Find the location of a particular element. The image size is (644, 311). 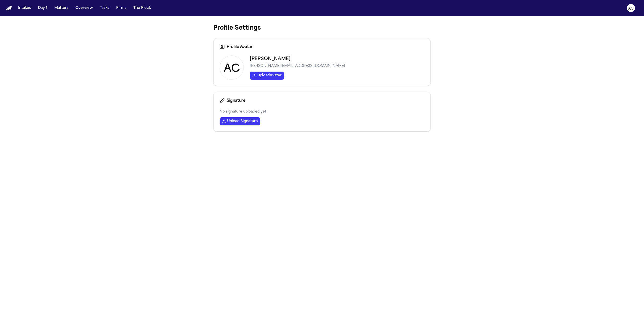

button: Tasks is located at coordinates (105, 8).